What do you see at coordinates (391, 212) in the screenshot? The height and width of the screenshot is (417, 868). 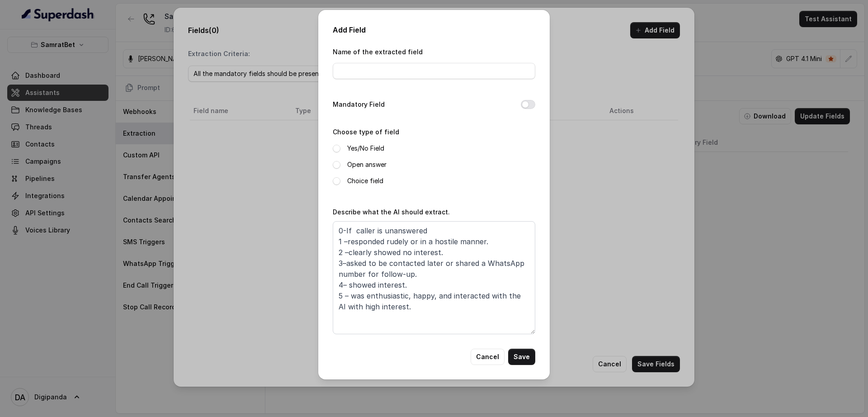 I see `label: Describe what the AI should extract.` at bounding box center [391, 212].